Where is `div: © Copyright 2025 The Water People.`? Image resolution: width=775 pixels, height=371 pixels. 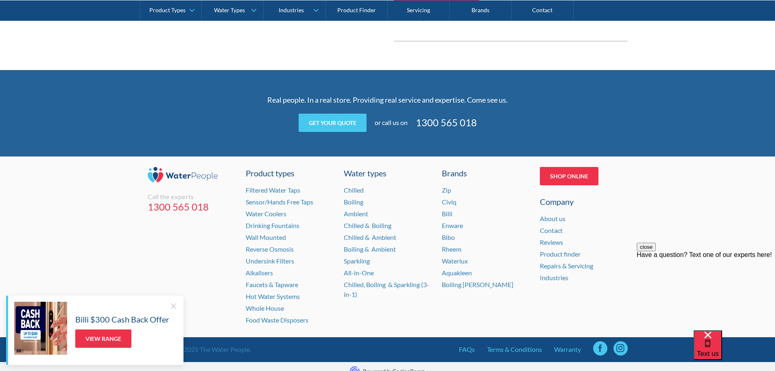
div: © Copyright 2025 The Water People. is located at coordinates (199, 349).